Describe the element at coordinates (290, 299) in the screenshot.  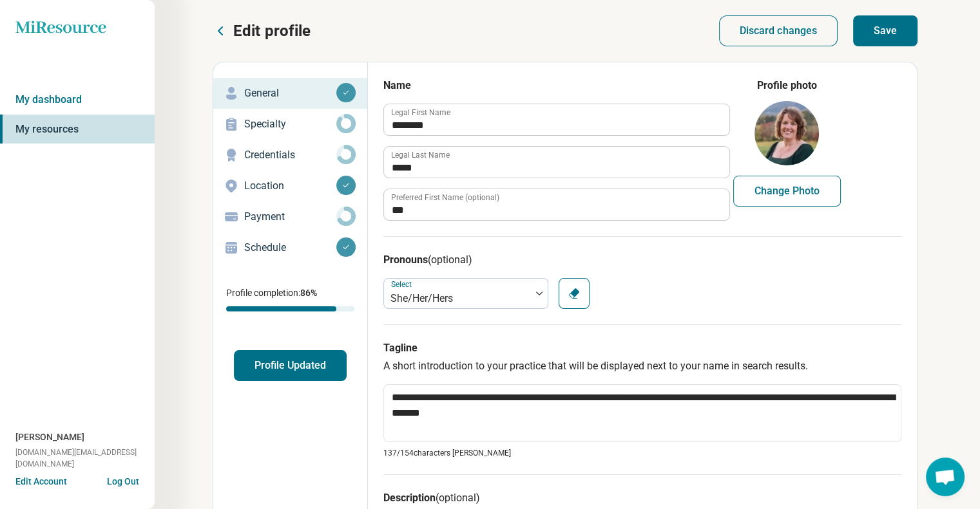
I see `div: Profile completion:` at that location.